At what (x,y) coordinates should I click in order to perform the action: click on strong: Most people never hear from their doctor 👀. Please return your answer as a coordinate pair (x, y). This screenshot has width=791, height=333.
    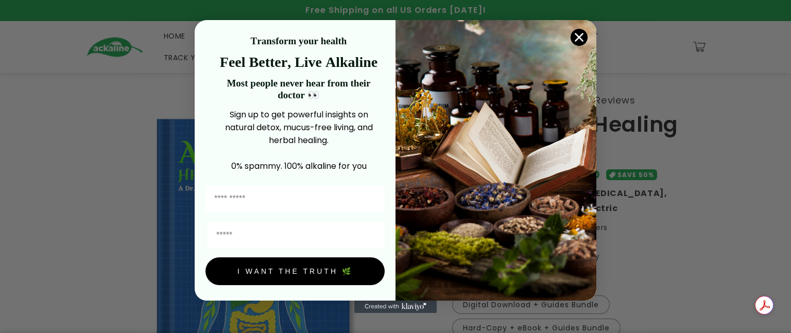
    Looking at the image, I should click on (298, 89).